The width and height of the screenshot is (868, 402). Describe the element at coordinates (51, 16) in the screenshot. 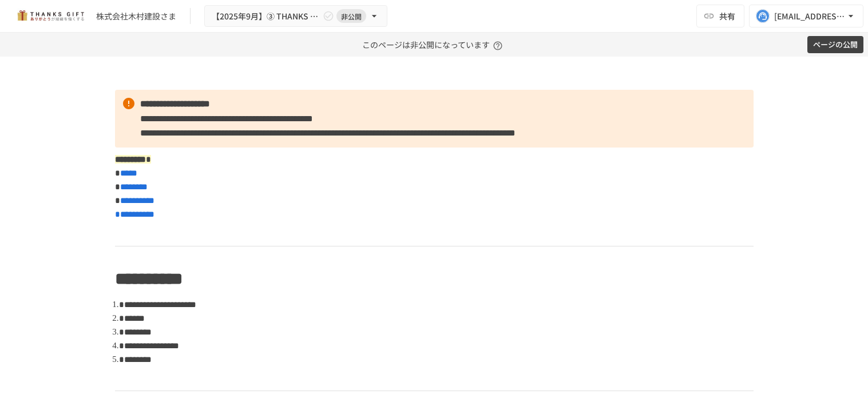

I see `img: mMP1OxWUAhQbsRWCurg7vIHe5HqDpP7qZo7fRoNLXQh` at that location.